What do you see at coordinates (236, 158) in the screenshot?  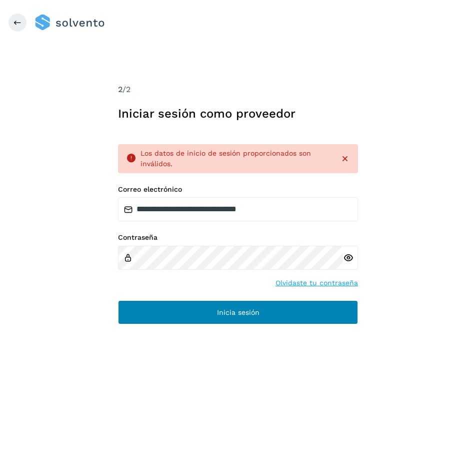 I see `div: Los datos de inicio de sesión proporcionados son inválidos.` at bounding box center [236, 158].